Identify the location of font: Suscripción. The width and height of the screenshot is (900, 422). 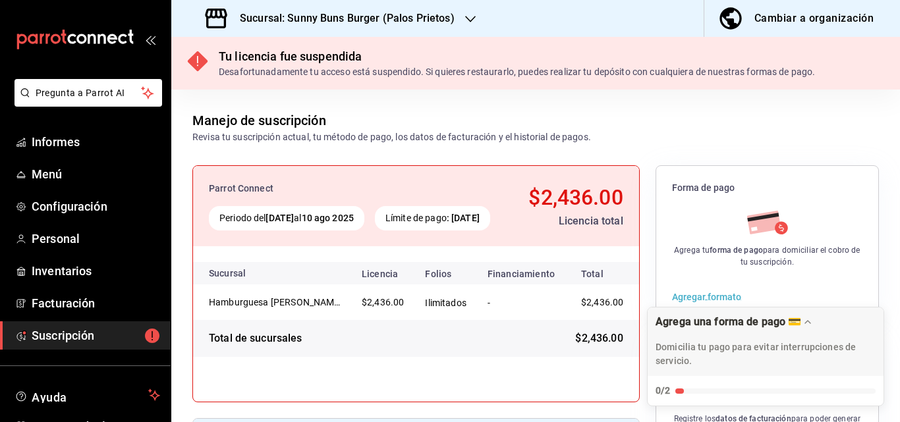
(63, 335).